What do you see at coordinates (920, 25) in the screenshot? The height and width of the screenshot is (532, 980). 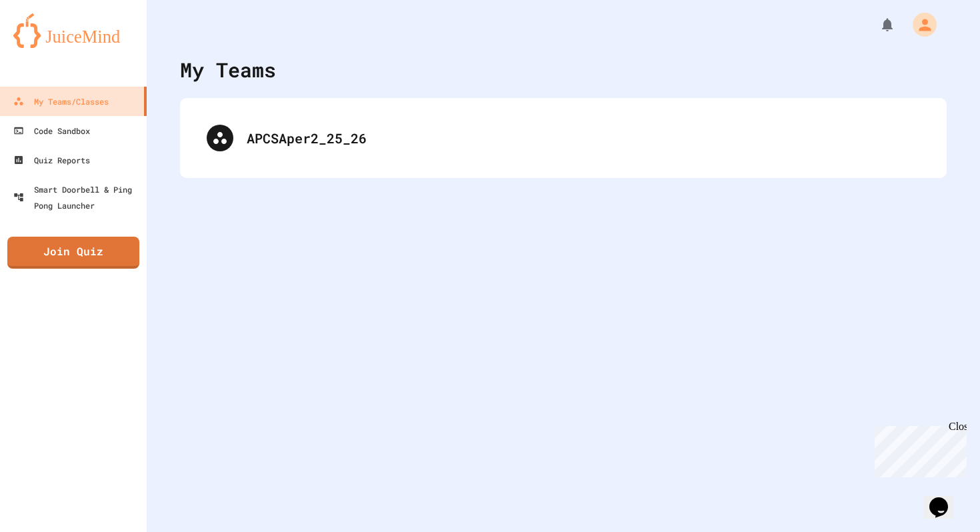 I see `div: My Account` at bounding box center [920, 25].